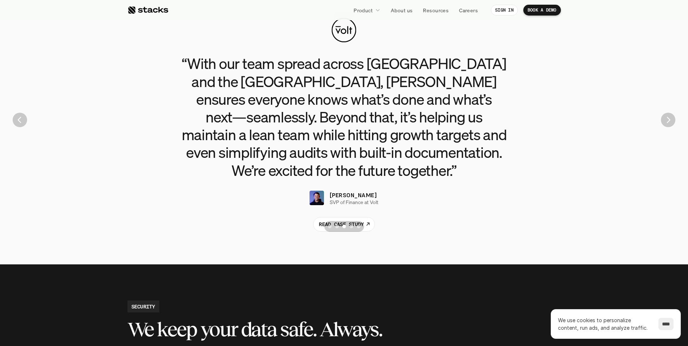  I want to click on p: We use cookies to personalize content, run ads, and analyze traffic., so click(604, 324).